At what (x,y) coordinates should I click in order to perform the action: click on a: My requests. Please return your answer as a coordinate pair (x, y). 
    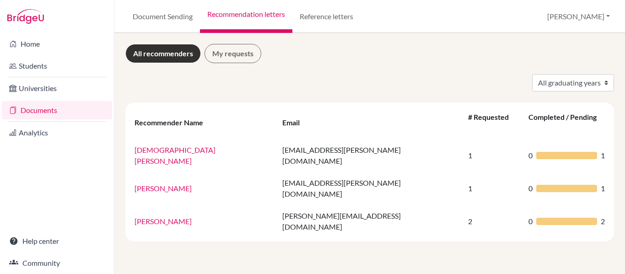
    Looking at the image, I should click on (233, 53).